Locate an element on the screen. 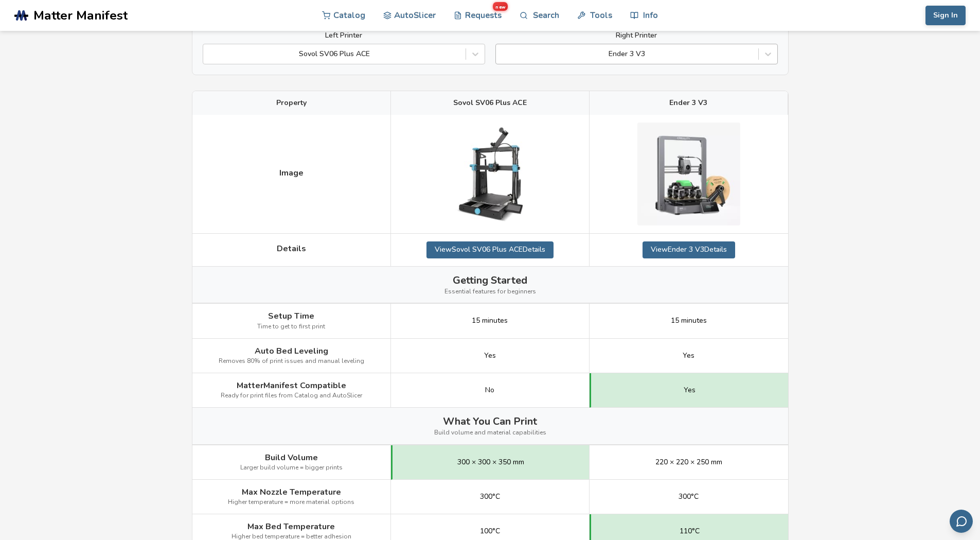 The height and width of the screenshot is (540, 980). span: Removes 80% of print issues and manual leveling is located at coordinates (291, 361).